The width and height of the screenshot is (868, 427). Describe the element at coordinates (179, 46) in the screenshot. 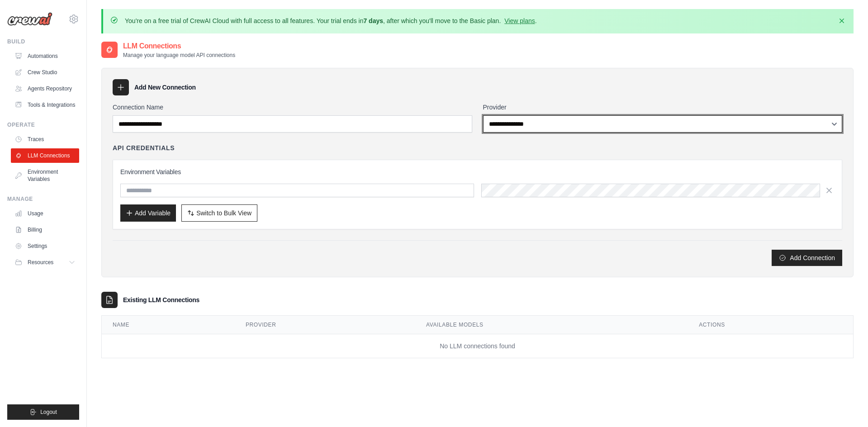

I see `h2: LLM Connections` at that location.